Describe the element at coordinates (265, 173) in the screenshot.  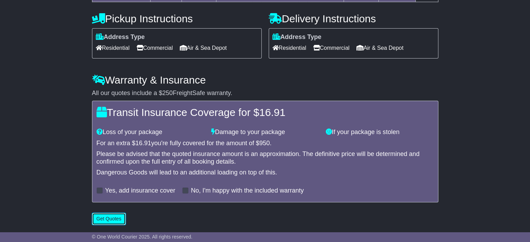
I see `div: Dangerous Goods will lead to an additional loading on top of this.` at that location.